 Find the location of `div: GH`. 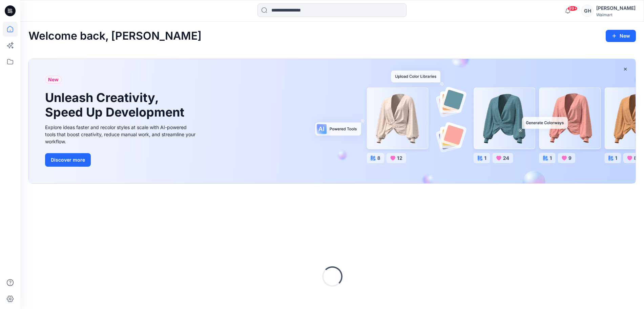

div: GH is located at coordinates (588, 11).